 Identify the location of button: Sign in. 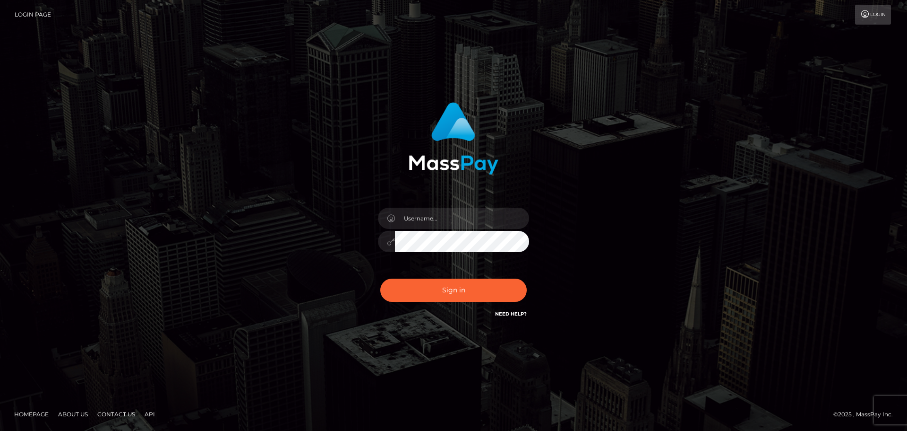
(454, 290).